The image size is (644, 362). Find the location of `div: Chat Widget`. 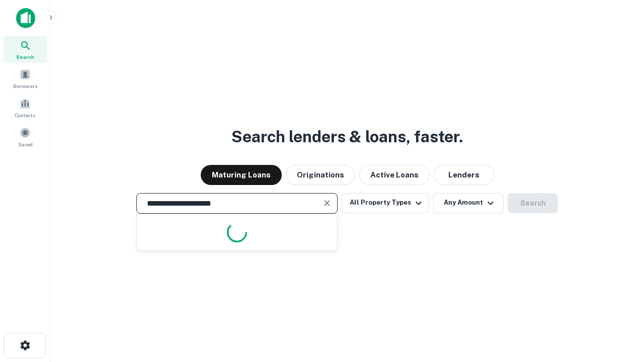

div: Chat Widget is located at coordinates (619, 274).